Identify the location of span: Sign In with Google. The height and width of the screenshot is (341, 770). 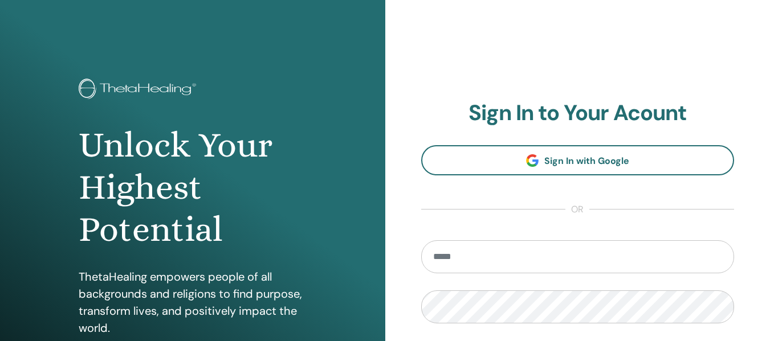
(586, 161).